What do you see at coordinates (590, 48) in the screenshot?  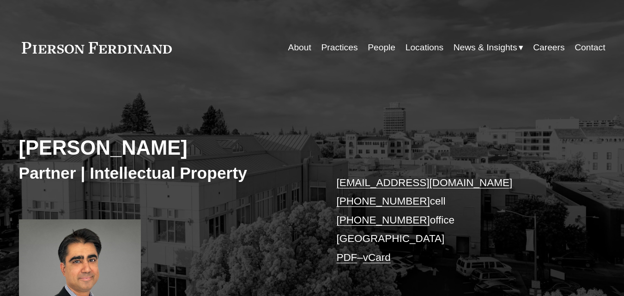 I see `a: Contact` at bounding box center [590, 48].